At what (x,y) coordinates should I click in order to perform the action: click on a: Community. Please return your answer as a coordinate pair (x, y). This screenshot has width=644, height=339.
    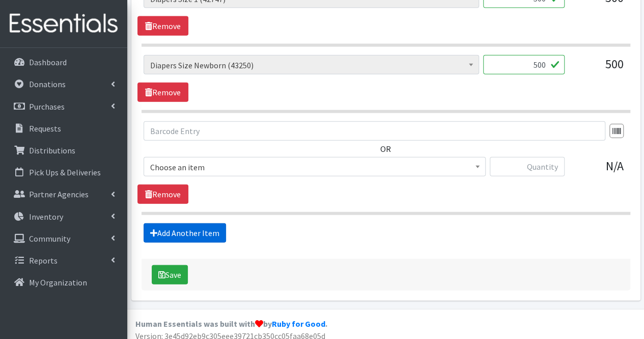
    Looking at the image, I should click on (64, 239).